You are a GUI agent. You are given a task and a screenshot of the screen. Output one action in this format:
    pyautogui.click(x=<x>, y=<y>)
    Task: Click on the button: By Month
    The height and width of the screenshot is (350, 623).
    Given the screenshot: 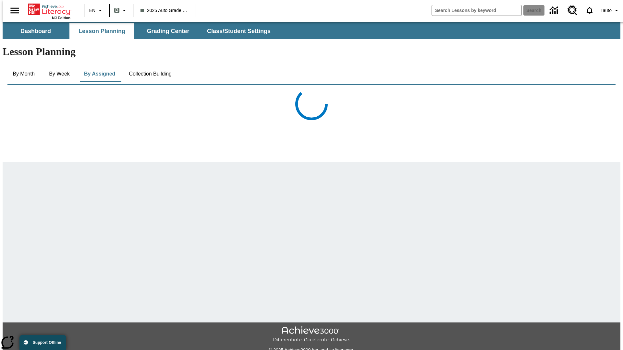 What is the action you would take?
    pyautogui.click(x=24, y=74)
    